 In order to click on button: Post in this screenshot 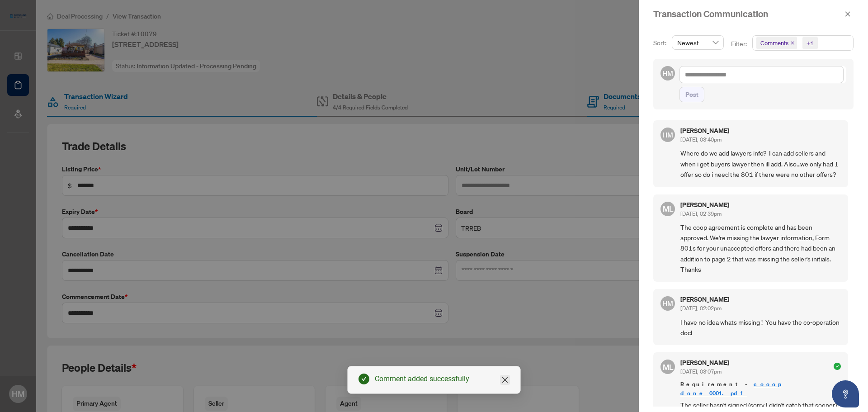, I will do `click(692, 95)`.